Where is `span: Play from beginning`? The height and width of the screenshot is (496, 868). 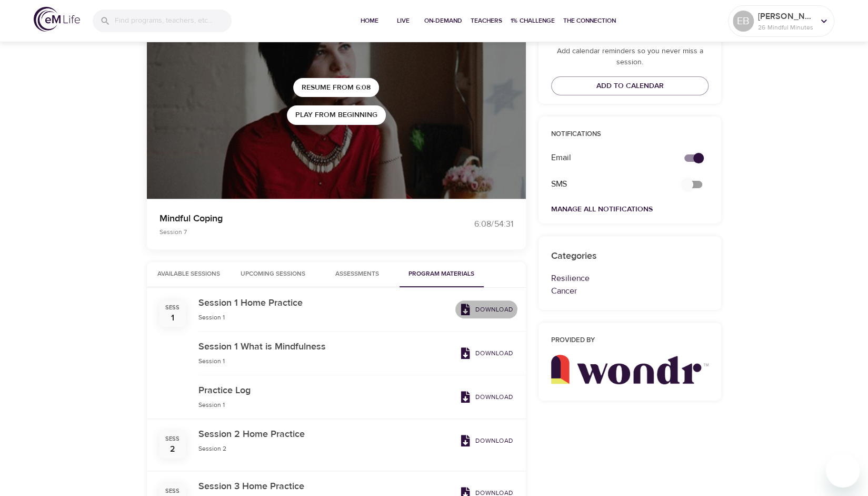 span: Play from beginning is located at coordinates (337, 115).